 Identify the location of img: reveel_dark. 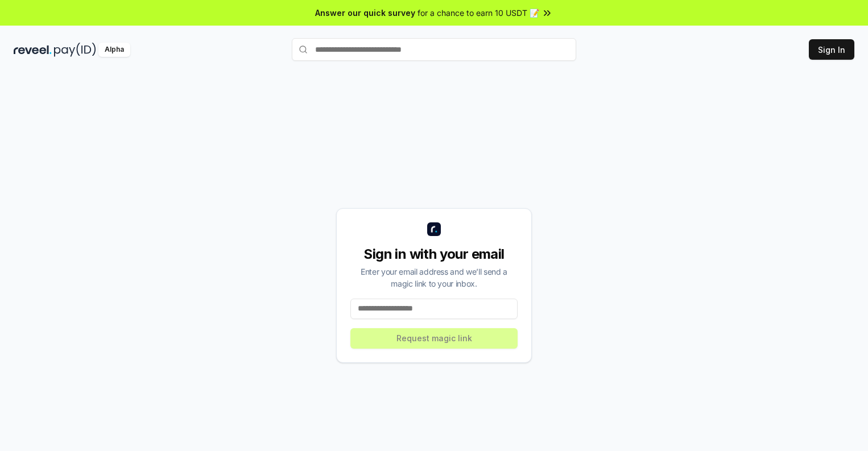
(32, 49).